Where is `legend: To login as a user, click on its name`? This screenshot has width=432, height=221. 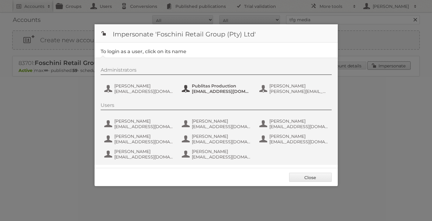 legend: To login as a user, click on its name is located at coordinates (143, 51).